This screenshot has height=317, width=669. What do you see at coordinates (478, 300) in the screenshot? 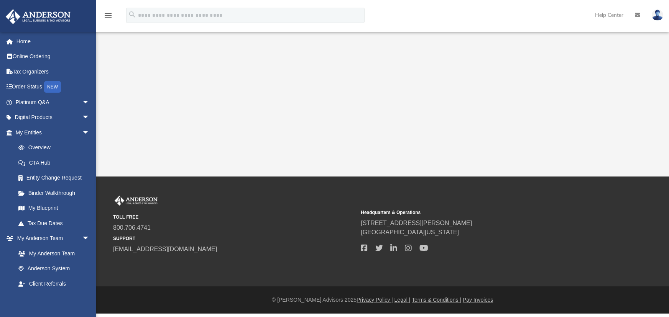
I see `a: Pay Invoices` at bounding box center [478, 300].